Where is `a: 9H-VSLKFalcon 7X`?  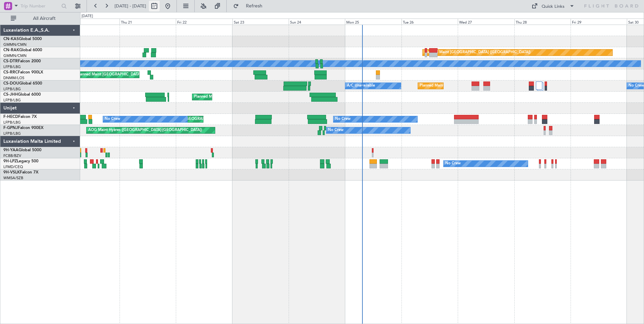
a: 9H-VSLKFalcon 7X is located at coordinates (21, 172).